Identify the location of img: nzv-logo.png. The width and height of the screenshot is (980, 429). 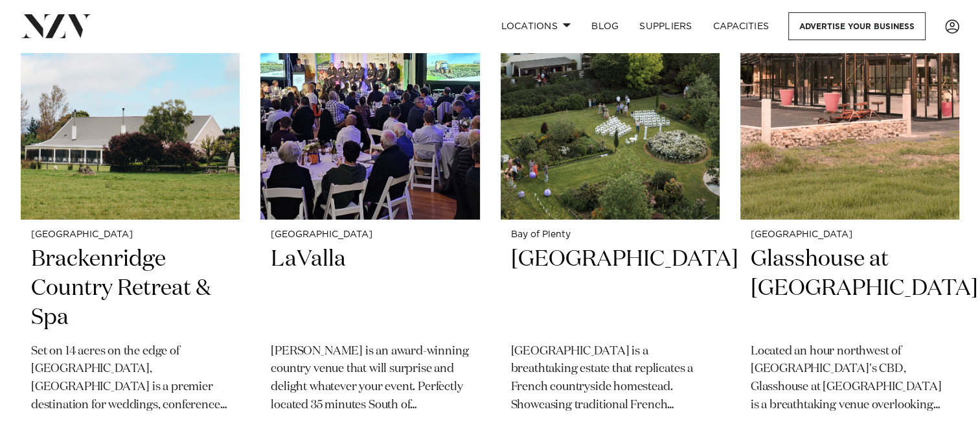
(55, 26).